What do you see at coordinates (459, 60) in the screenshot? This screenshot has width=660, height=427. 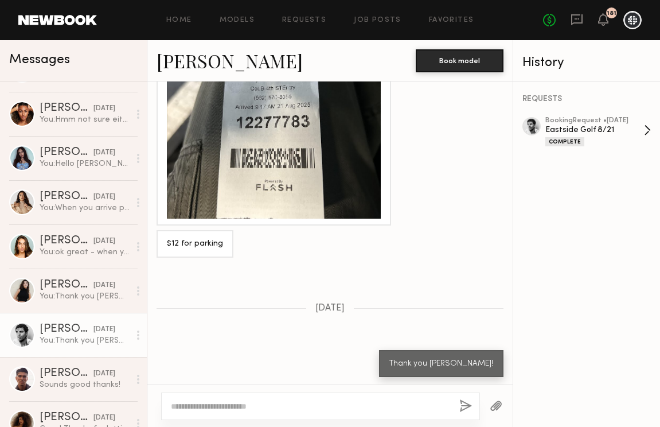 I see `a: Book model` at bounding box center [459, 60].